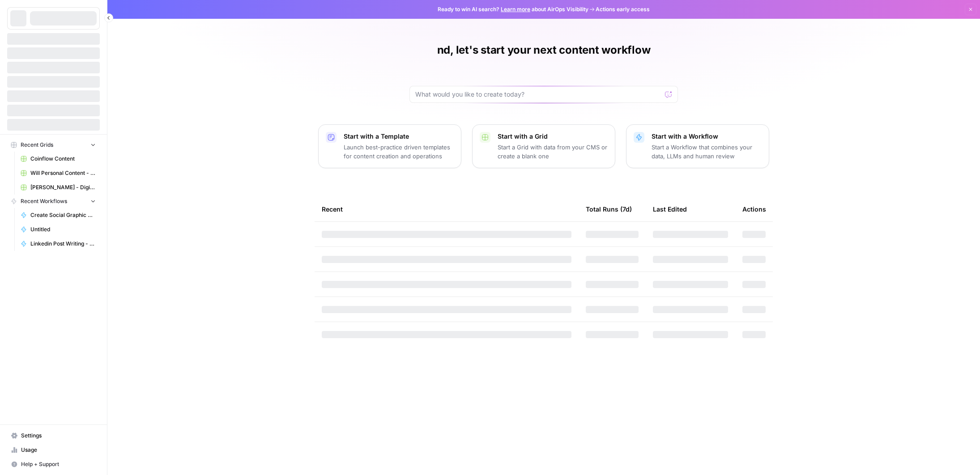 The image size is (980, 475). What do you see at coordinates (538, 94) in the screenshot?
I see `input: What would you like to create today?` at bounding box center [538, 94].